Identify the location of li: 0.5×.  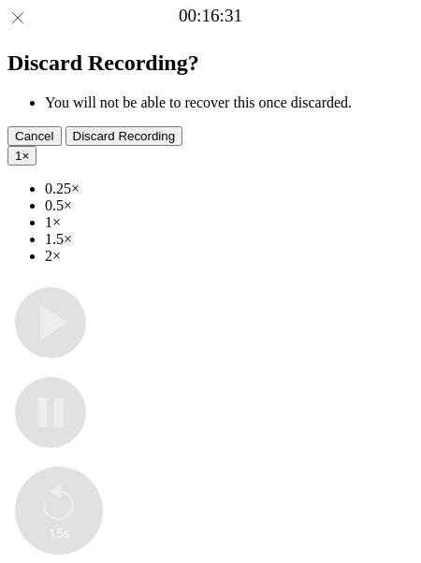
(229, 206).